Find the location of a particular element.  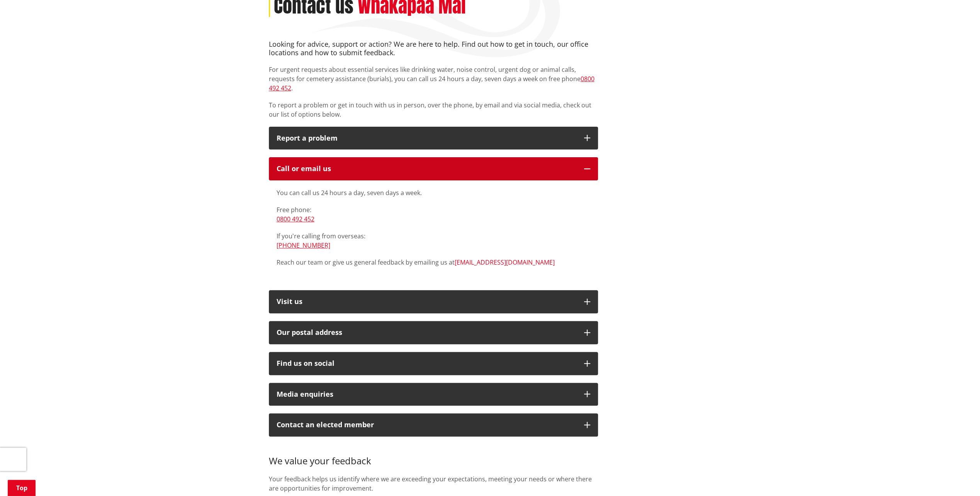

p: You can call us 24 hours a day, seven days a week. is located at coordinates (434, 193).